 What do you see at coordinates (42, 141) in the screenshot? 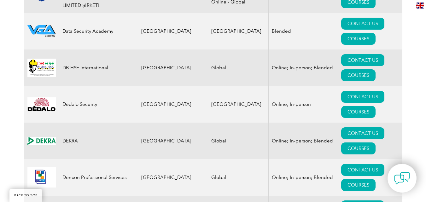
I see `img: 15a57d8a-d4e0-e911-a812-000d3a795b83-logo.png` at bounding box center [42, 141].